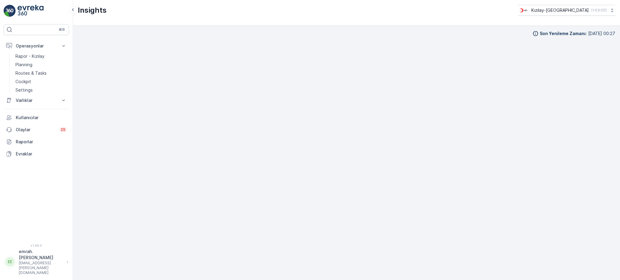 Image resolution: width=620 pixels, height=280 pixels. I want to click on p: Kullanıcılar, so click(41, 118).